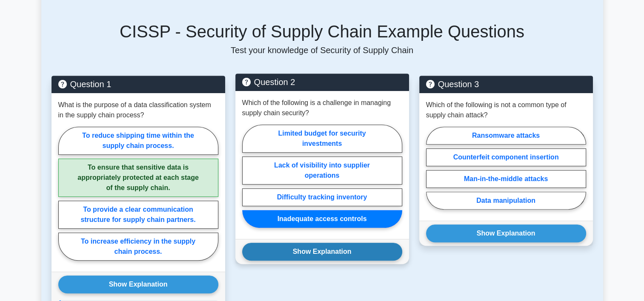 Image resolution: width=644 pixels, height=301 pixels. Describe the element at coordinates (506, 157) in the screenshot. I see `label: Counterfeit component insertion` at that location.